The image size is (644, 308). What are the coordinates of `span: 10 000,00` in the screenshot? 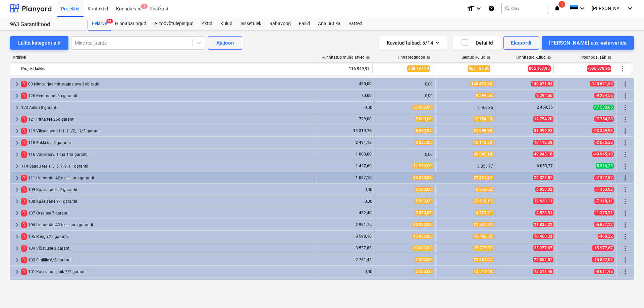 It's located at (423, 248).